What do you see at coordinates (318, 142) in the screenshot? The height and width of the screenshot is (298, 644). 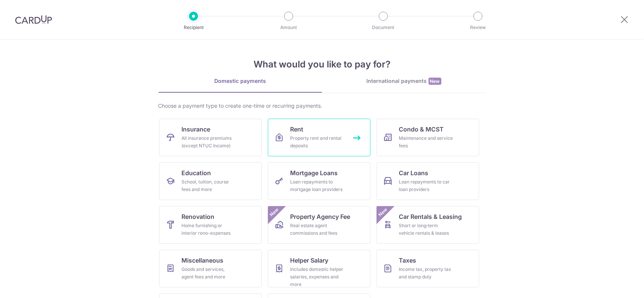 I see `div: Property rent and rental deposits` at bounding box center [318, 142].